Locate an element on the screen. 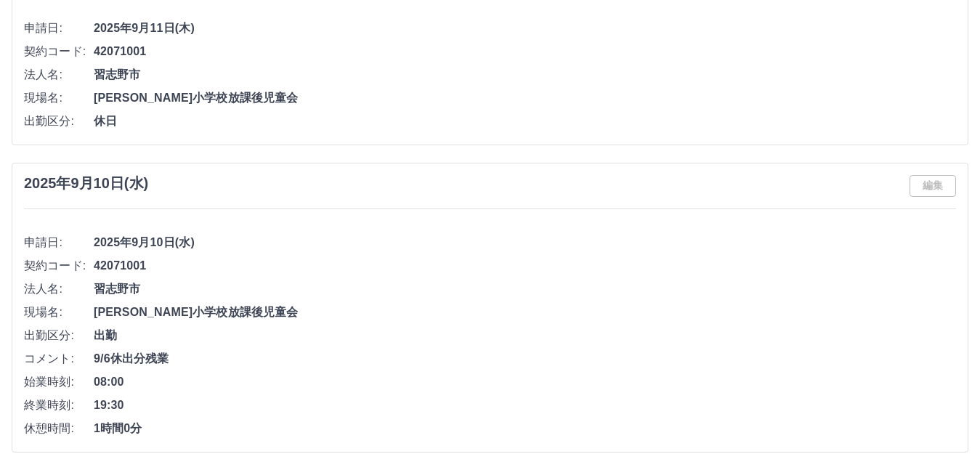 Image resolution: width=980 pixels, height=454 pixels. span: 休憩時間: is located at coordinates (59, 429).